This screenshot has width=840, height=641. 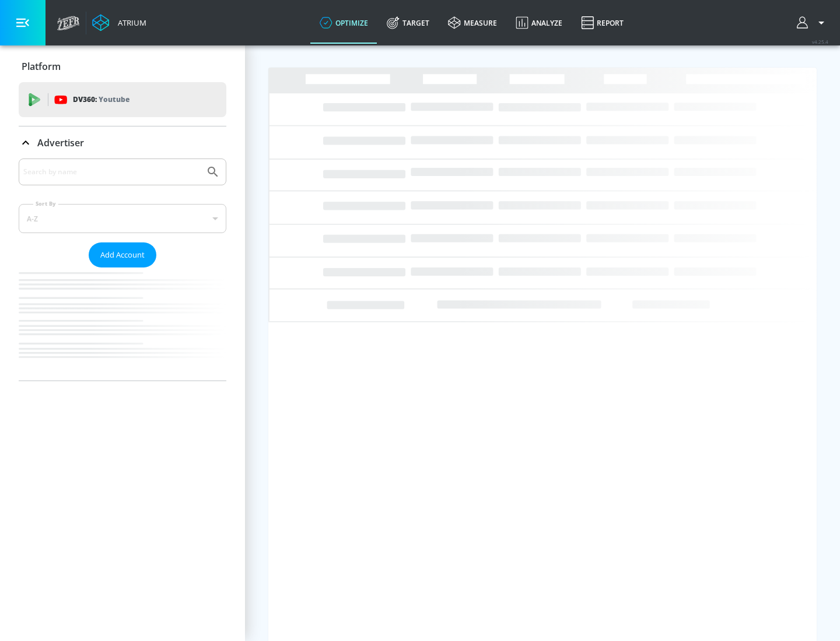 I want to click on p: Advertiser, so click(x=61, y=143).